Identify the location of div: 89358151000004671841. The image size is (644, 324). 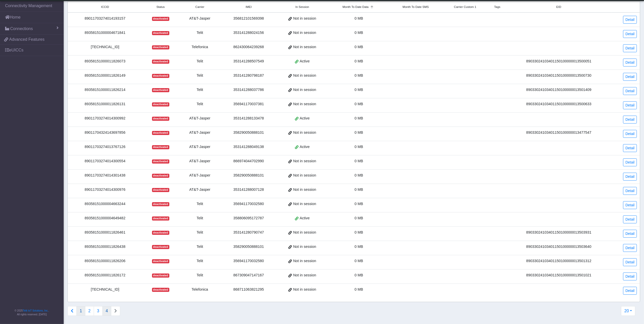
(105, 33).